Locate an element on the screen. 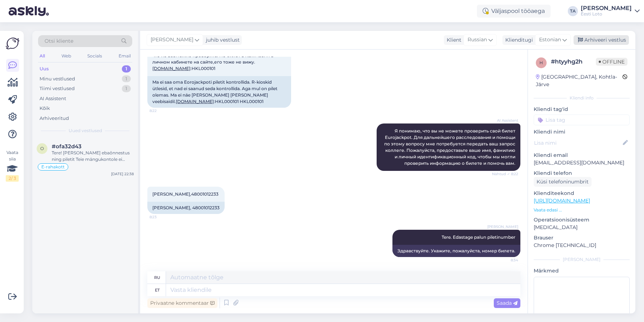  span: Estonian is located at coordinates (550, 40).